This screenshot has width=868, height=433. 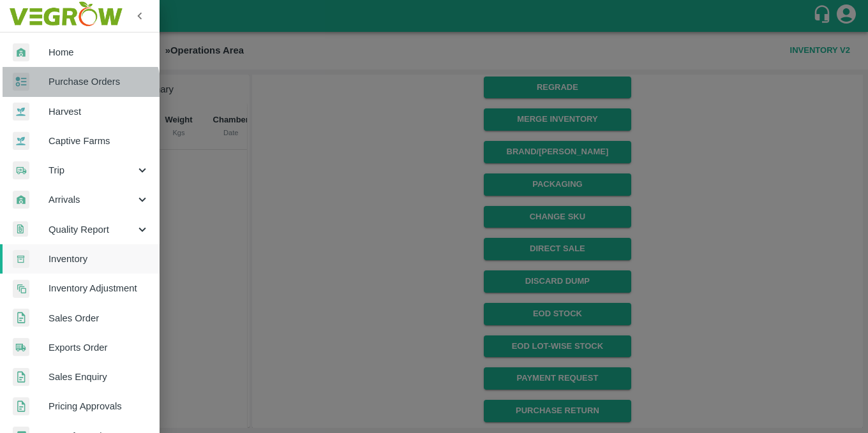 What do you see at coordinates (99, 141) in the screenshot?
I see `span: Captive Farms` at bounding box center [99, 141].